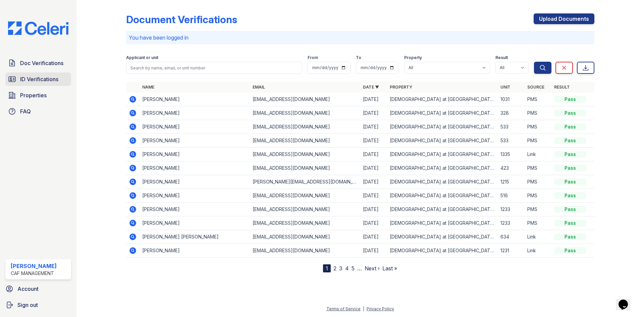 The height and width of the screenshot is (317, 644). What do you see at coordinates (372, 268) in the screenshot?
I see `a: Next ›` at bounding box center [372, 268].